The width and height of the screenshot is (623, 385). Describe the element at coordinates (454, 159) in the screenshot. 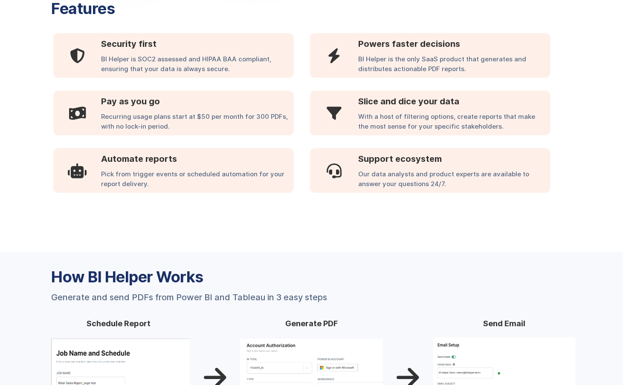

I see `h3: Support ecosystem` at that location.